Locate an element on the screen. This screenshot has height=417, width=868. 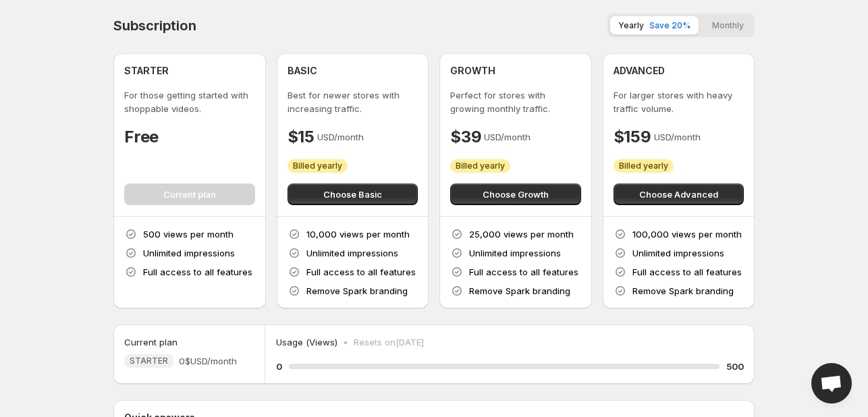
span: Save 20% is located at coordinates (670, 25).